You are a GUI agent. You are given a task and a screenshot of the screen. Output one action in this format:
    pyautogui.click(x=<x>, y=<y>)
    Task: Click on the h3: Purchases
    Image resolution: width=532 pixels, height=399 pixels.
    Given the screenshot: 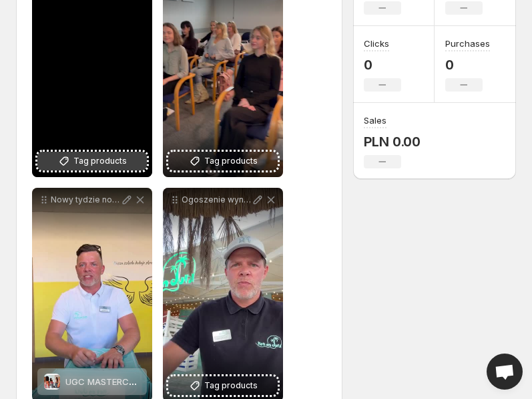 What is the action you would take?
    pyautogui.click(x=468, y=44)
    